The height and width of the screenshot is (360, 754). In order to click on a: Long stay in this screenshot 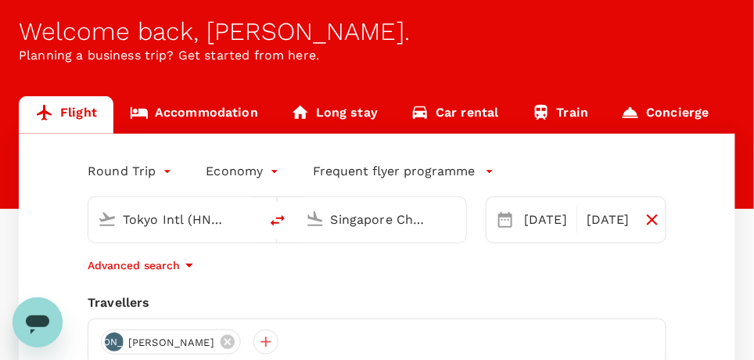, I will do `click(334, 115)`.